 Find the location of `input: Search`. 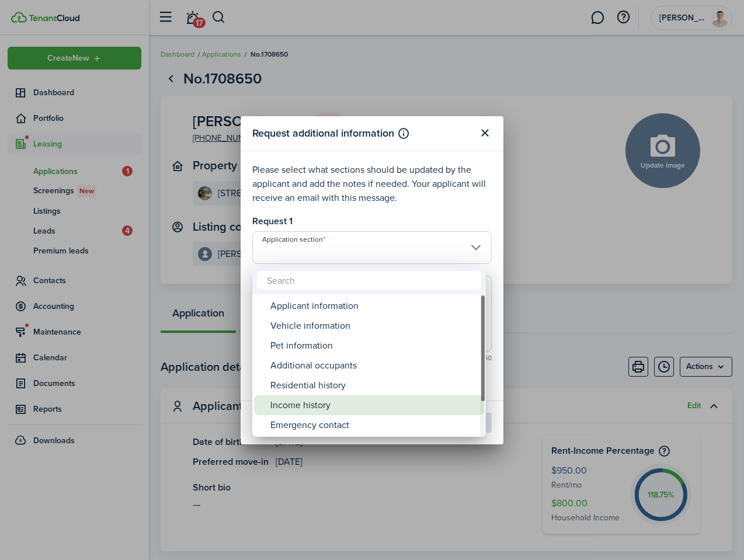

input: Search is located at coordinates (369, 280).